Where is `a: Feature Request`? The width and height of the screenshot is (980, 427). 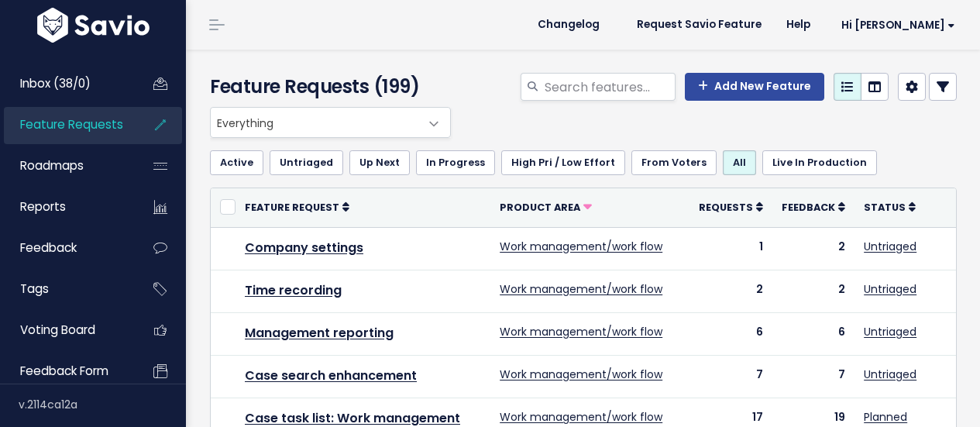
a: Feature Request is located at coordinates (297, 206).